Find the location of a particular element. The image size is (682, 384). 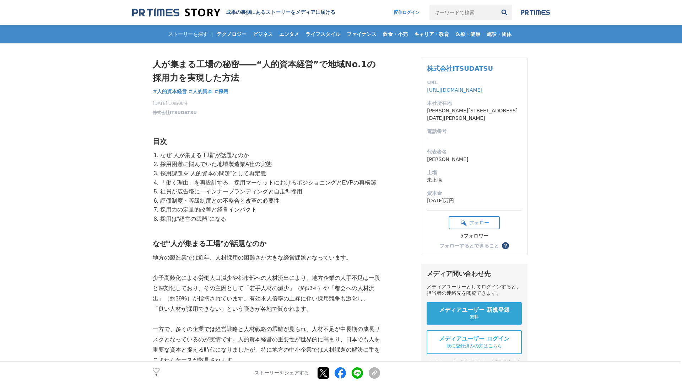

span: 既に登録済みの方はこちら is located at coordinates (474, 346).